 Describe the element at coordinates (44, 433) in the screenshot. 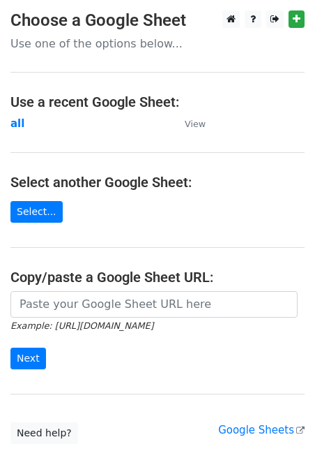

I see `a: Need help?` at that location.